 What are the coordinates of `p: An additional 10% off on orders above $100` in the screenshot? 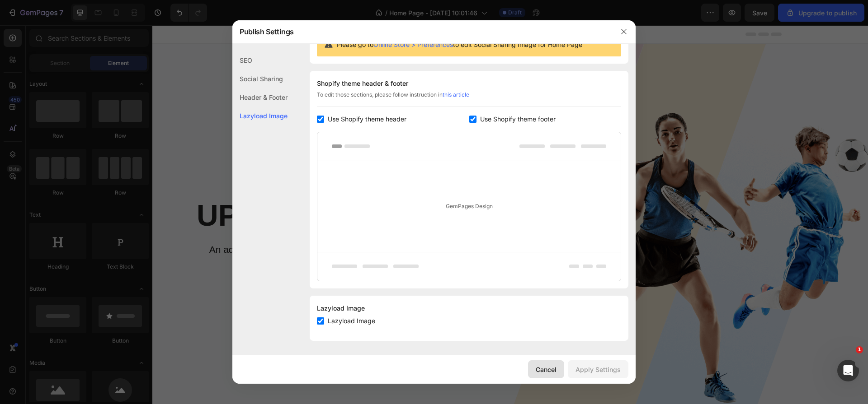 It's located at (149, 225).